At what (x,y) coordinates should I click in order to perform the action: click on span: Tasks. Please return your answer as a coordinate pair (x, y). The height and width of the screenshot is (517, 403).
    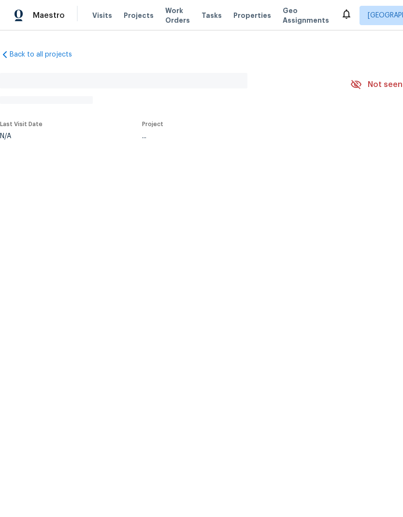
    Looking at the image, I should click on (211, 15).